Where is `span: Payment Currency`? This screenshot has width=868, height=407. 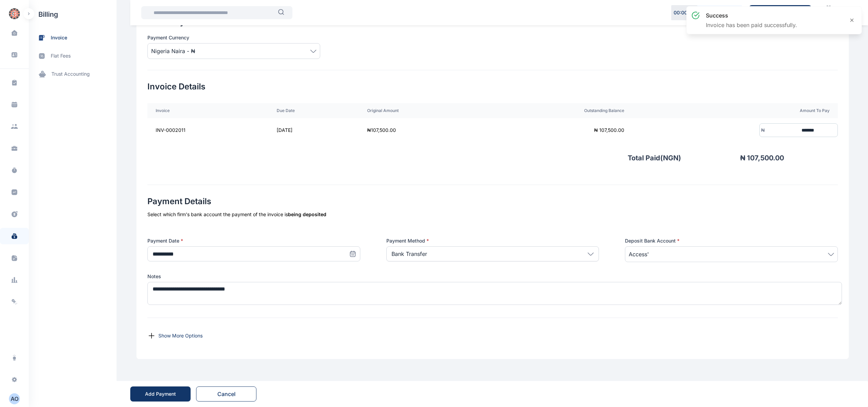 span: Payment Currency is located at coordinates (169, 38).